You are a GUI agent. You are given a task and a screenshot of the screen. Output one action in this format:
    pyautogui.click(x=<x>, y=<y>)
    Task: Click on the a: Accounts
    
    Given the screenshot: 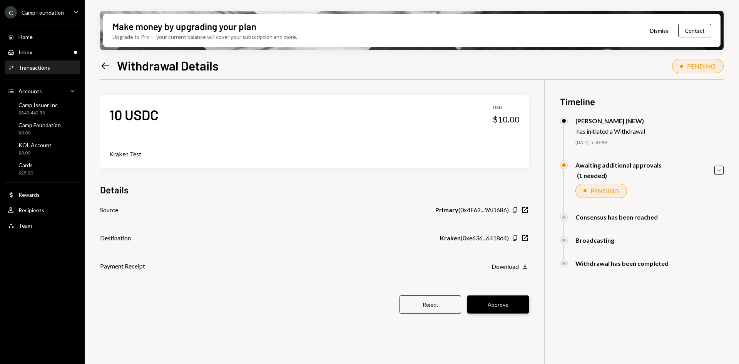 What is the action you would take?
    pyautogui.click(x=42, y=91)
    